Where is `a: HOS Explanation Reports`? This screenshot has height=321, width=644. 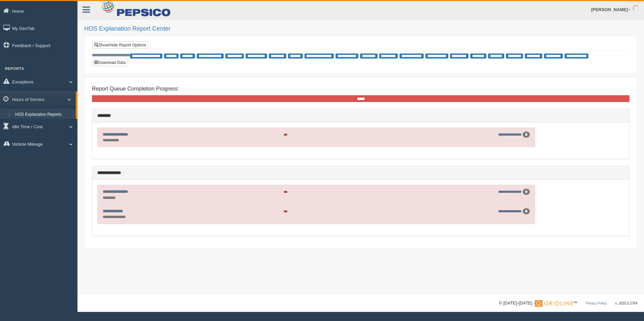
a: HOS Explanation Reports is located at coordinates (44, 115).